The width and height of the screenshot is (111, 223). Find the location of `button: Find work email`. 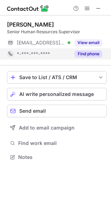

button: Find work email is located at coordinates (57, 143).